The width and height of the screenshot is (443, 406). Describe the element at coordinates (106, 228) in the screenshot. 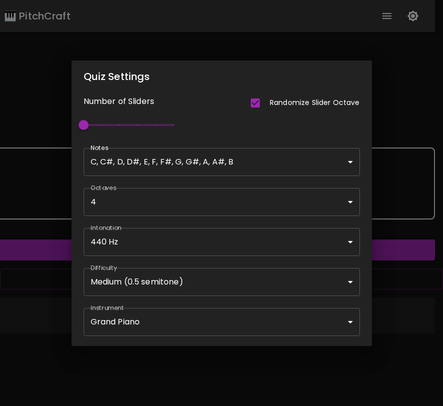

I see `label: Intonation` at that location.